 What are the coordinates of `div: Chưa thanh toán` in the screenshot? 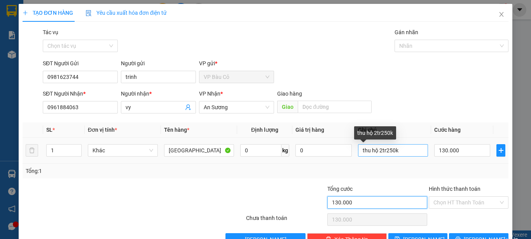 It's located at (285, 220).